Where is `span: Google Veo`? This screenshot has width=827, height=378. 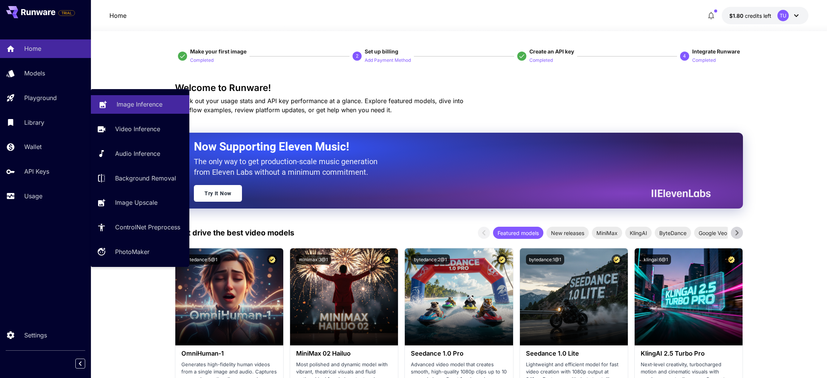 span: Google Veo is located at coordinates (713, 233).